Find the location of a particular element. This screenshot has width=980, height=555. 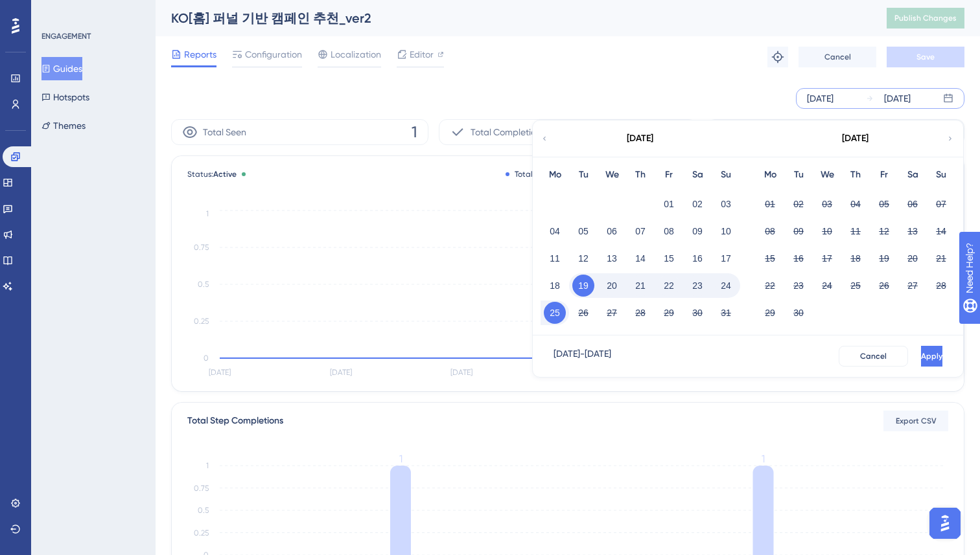

button: 22 is located at coordinates (770, 286).